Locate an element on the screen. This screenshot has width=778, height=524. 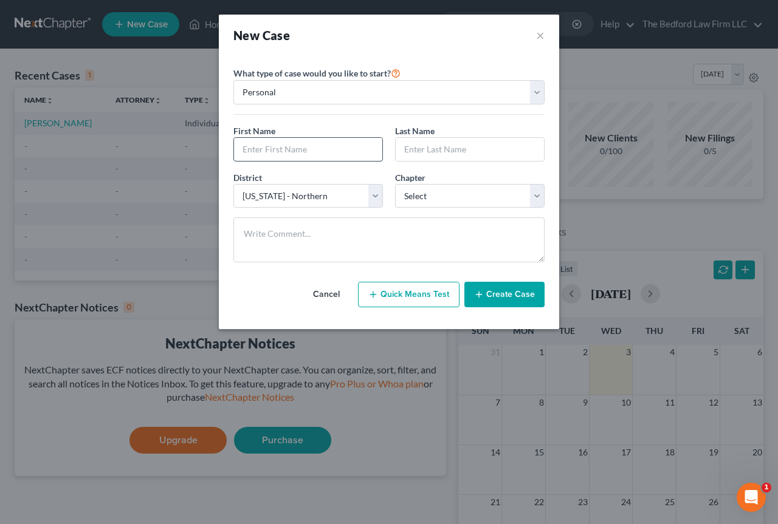
input: Enter First Name is located at coordinates (308, 149).